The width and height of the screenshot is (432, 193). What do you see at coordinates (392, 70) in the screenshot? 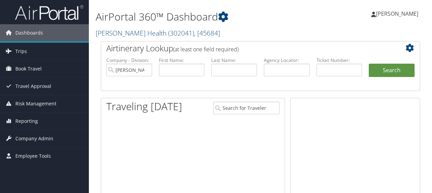
I see `button: Search` at bounding box center [392, 70].